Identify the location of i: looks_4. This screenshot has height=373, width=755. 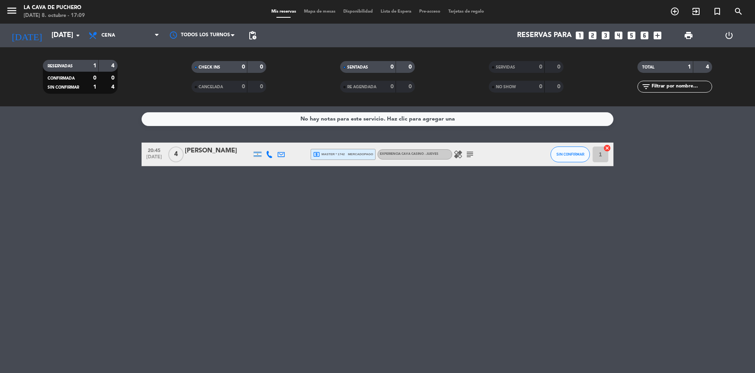
(619, 35).